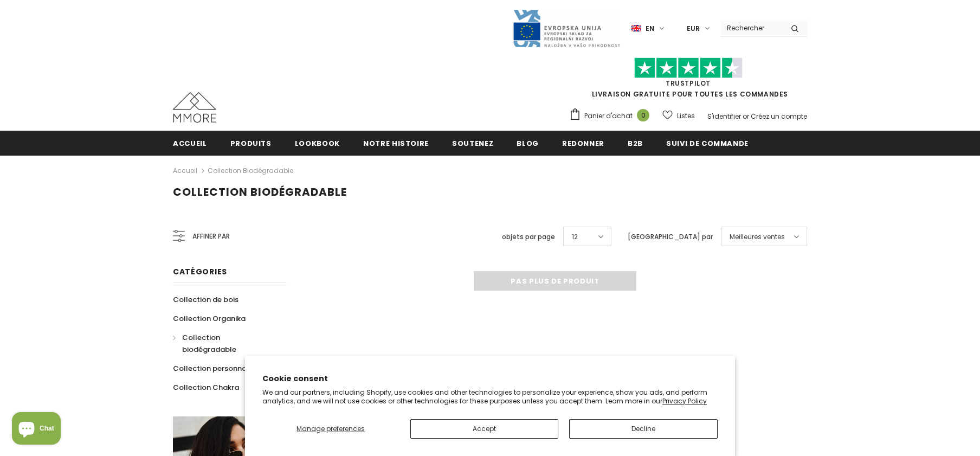 The image size is (980, 456). Describe the element at coordinates (575, 237) in the screenshot. I see `span: 12` at that location.